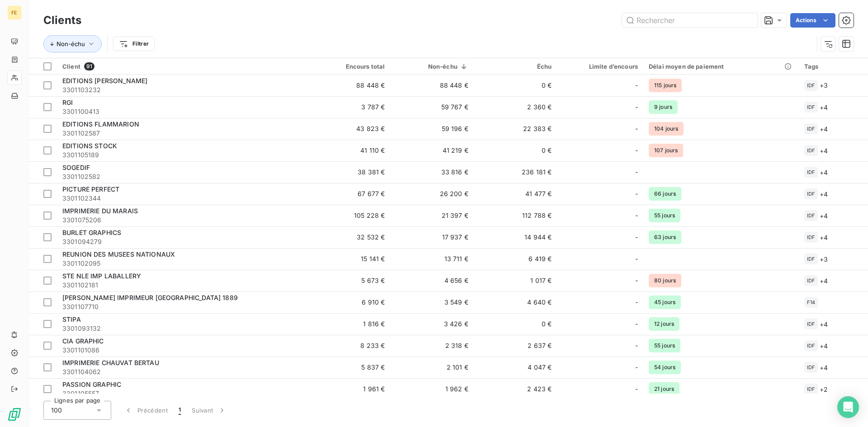  Describe the element at coordinates (515, 66) in the screenshot. I see `div: Échu` at that location.